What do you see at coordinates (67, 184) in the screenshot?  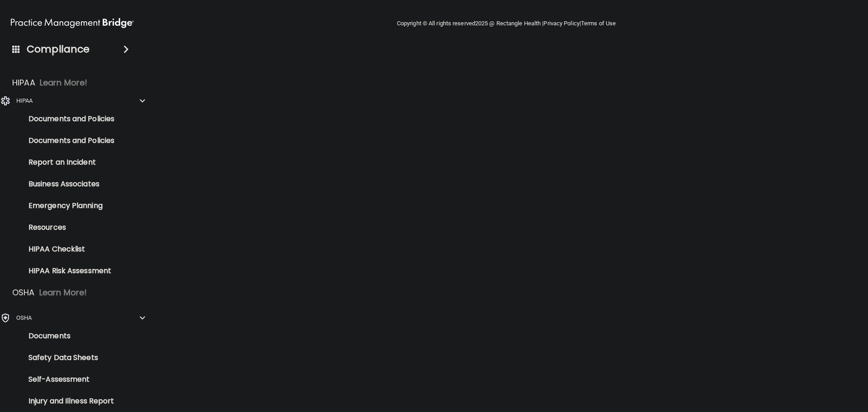 I see `p: Business Associates` at bounding box center [67, 184].